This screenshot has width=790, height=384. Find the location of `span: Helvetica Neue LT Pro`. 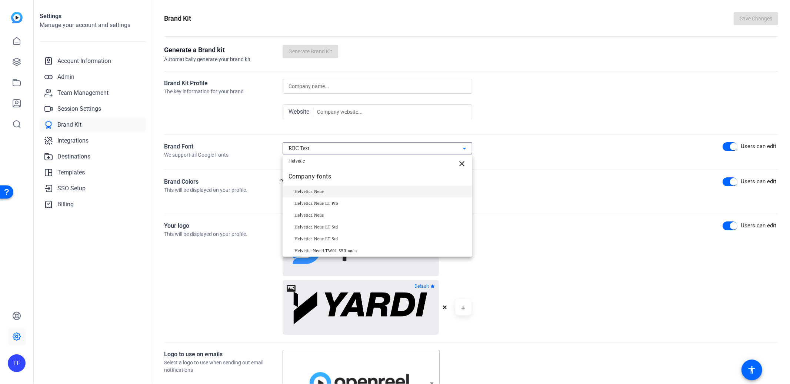

span: Helvetica Neue LT Pro is located at coordinates (316, 203).